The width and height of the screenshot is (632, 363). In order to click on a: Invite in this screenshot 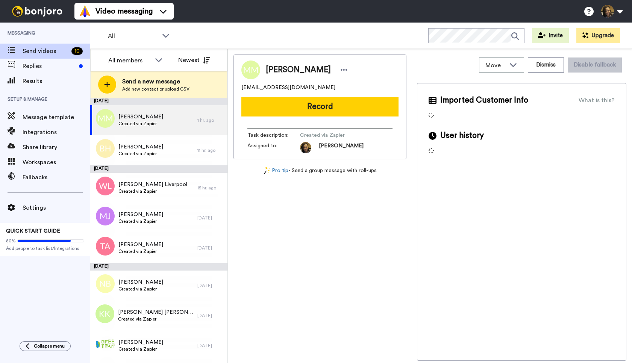, I will do `click(550, 36)`.